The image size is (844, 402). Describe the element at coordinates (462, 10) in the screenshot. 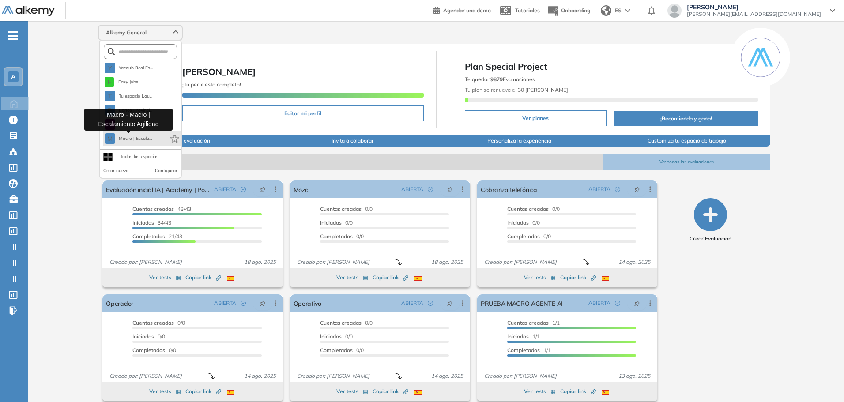

I see `a: Agendar una demo` at that location.